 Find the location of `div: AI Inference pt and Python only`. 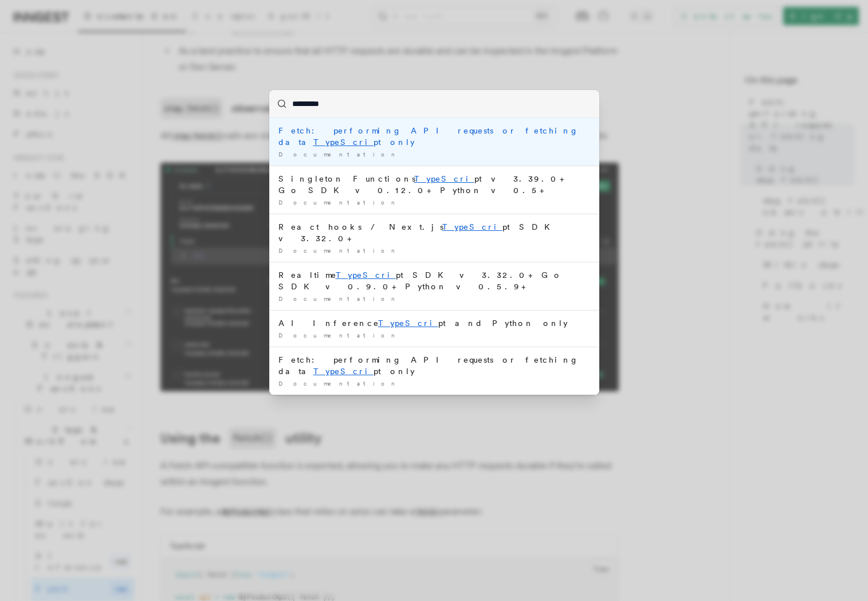

div: AI Inference pt and Python only is located at coordinates (434, 323).